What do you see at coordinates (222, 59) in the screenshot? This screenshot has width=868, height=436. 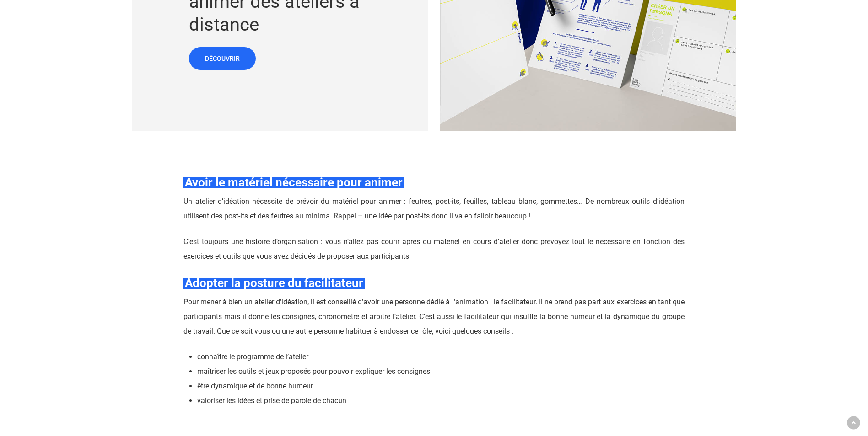 I see `span: DÉCOUVRIR` at bounding box center [222, 59].